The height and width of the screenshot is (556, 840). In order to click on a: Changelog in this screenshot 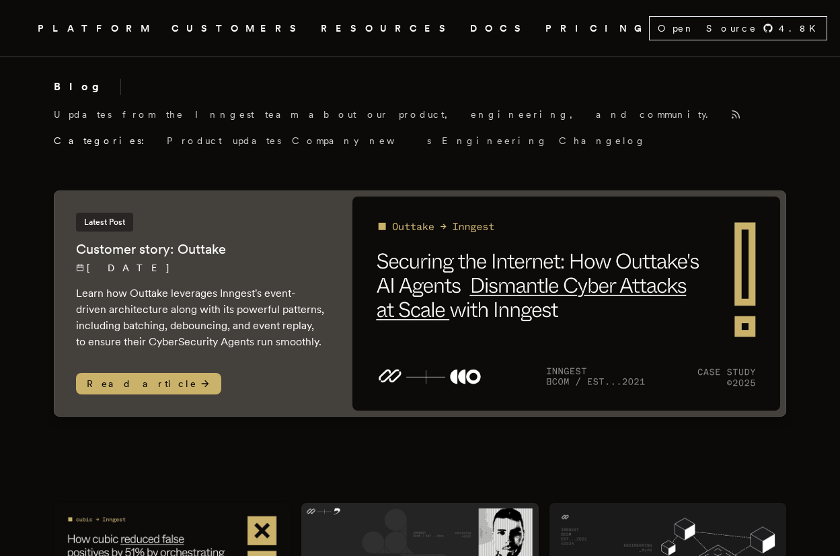, I will do `click(603, 141)`.